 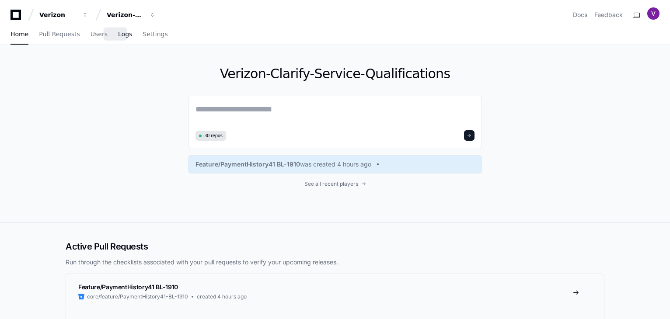 I want to click on span: 30 repos, so click(x=213, y=136).